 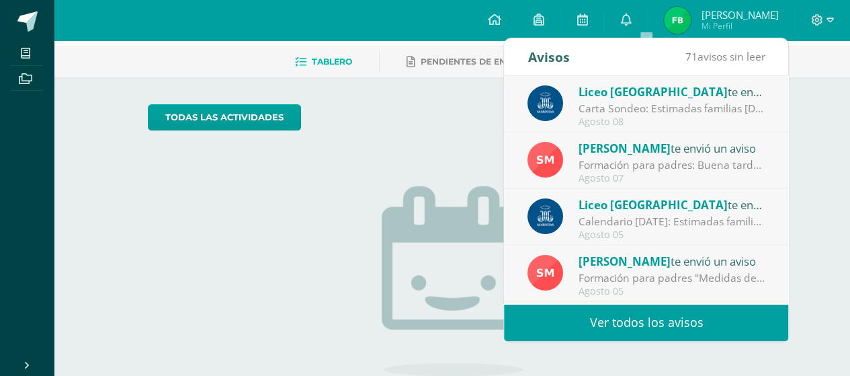 I want to click on span: Tablero, so click(x=332, y=61).